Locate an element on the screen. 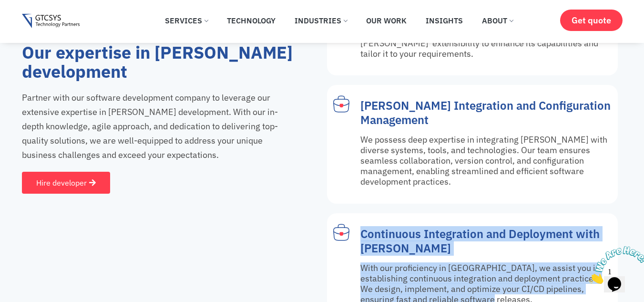 The image size is (644, 302). a: Get quote is located at coordinates (591, 20).